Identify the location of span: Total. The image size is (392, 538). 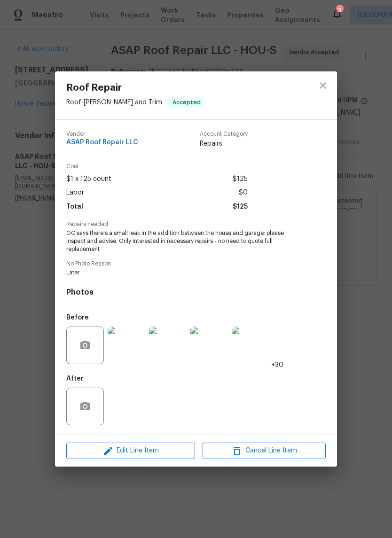
(74, 207).